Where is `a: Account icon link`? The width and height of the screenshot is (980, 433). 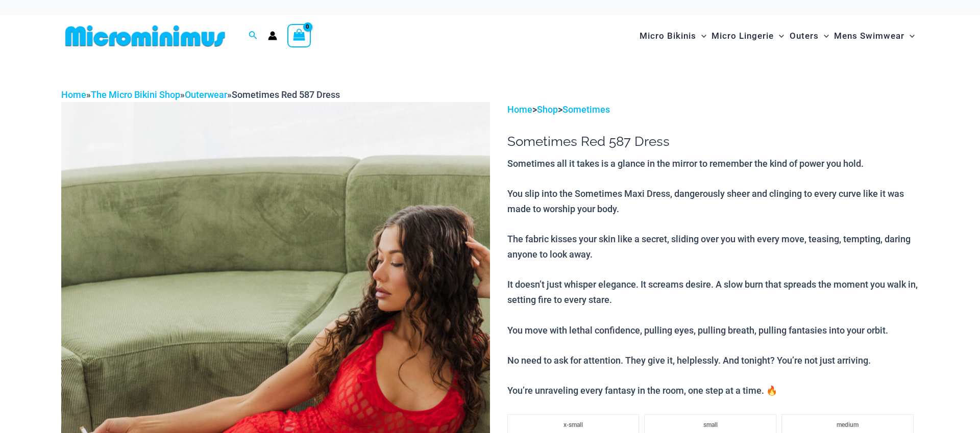 a: Account icon link is located at coordinates (273, 36).